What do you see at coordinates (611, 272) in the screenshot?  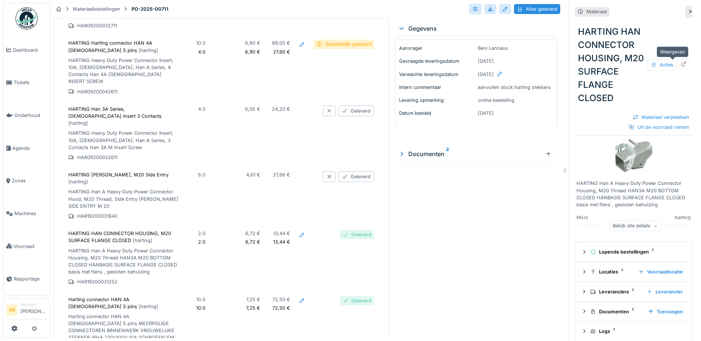 I see `div: Locaties` at bounding box center [611, 272].